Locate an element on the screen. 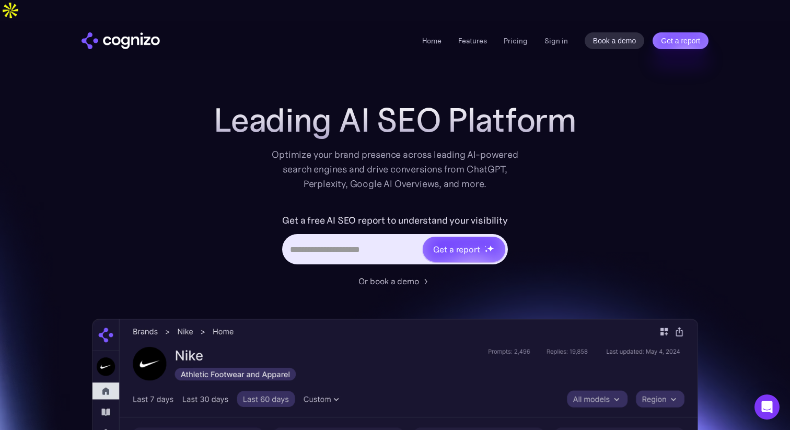  a: Get a report is located at coordinates (680, 41).